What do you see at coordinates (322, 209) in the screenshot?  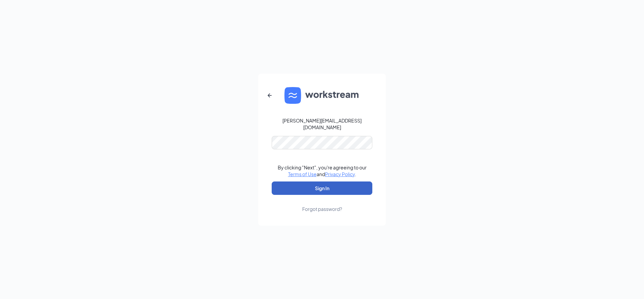 I see `div: Forgot password?` at bounding box center [322, 209].